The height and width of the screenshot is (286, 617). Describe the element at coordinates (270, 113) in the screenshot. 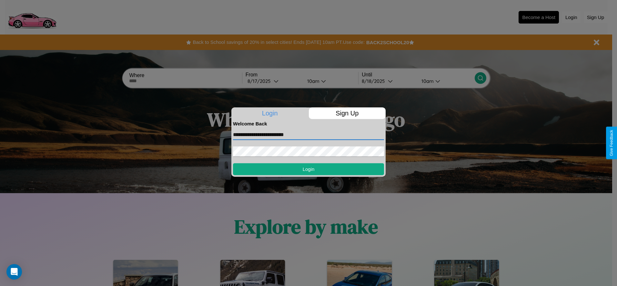

I see `p: Login` at that location.